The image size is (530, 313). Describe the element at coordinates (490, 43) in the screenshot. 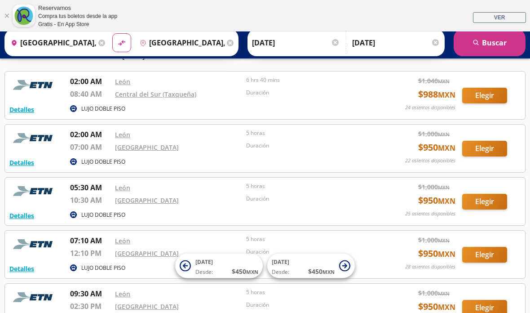

I see `button: Buscar` at that location.